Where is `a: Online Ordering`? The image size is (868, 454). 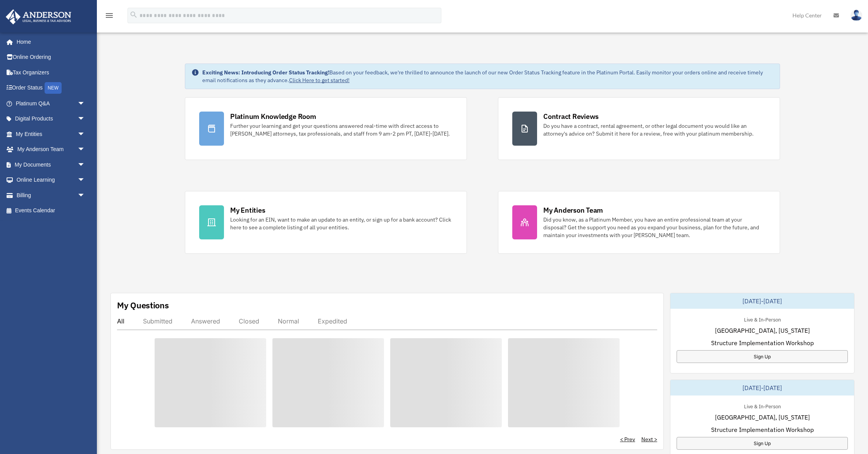 a: Online Ordering is located at coordinates (51, 58).